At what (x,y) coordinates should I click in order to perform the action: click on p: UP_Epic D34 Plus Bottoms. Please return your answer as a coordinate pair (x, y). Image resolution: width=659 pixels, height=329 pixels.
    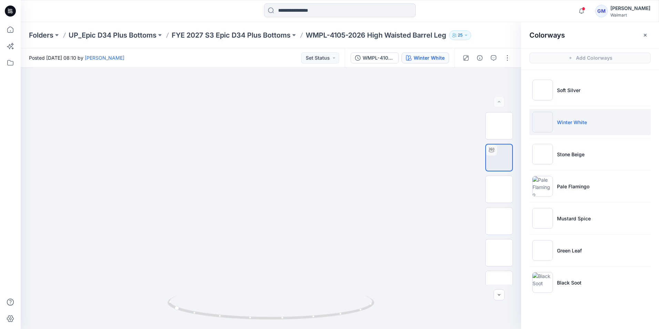
    Looking at the image, I should click on (112, 35).